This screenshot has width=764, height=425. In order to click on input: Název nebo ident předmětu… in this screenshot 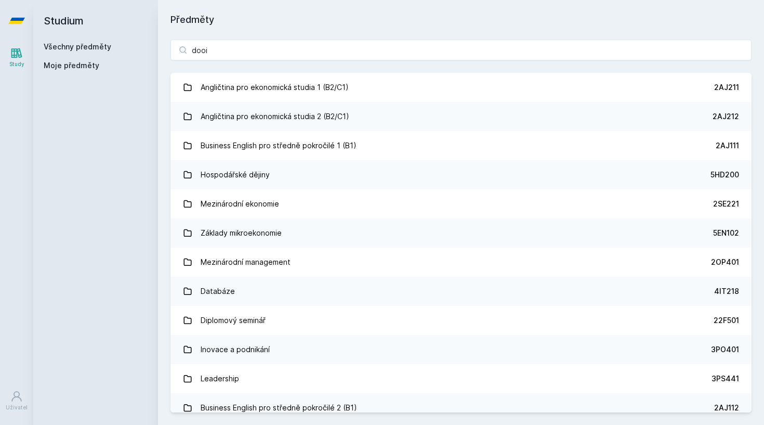, I will do `click(461, 50)`.